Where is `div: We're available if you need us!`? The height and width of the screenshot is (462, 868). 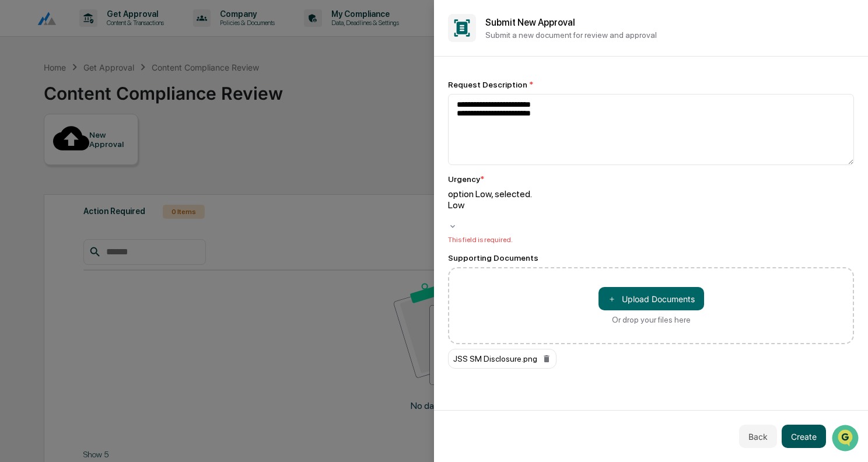
div: We're available if you need us! is located at coordinates (94, 106).